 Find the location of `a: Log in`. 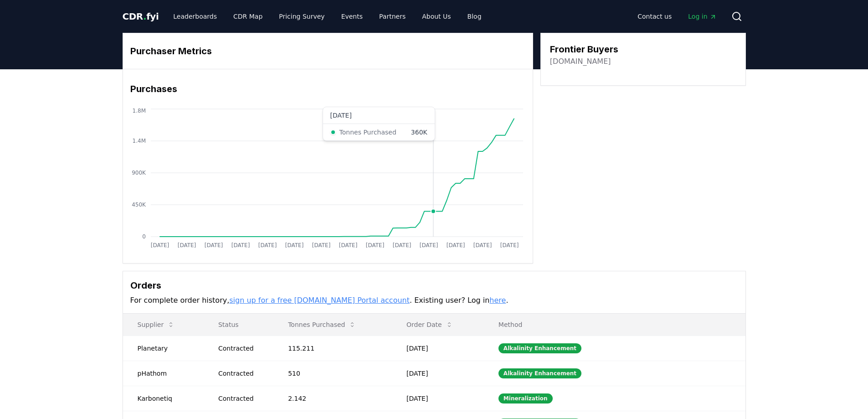

a: Log in is located at coordinates (702, 17).